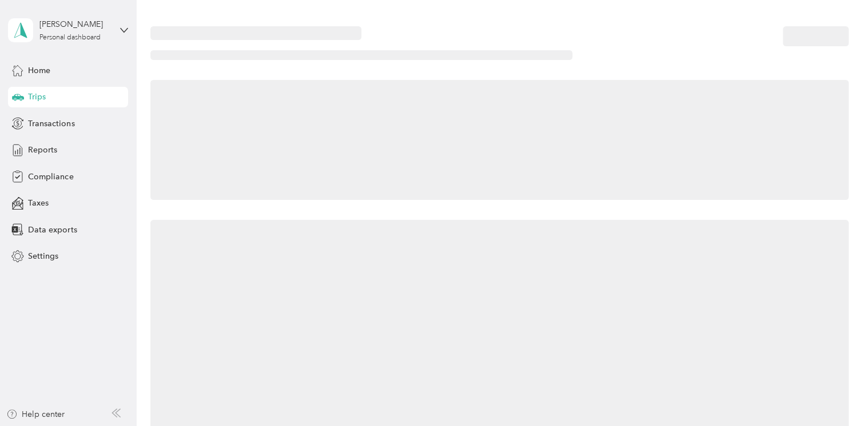  What do you see at coordinates (51, 123) in the screenshot?
I see `span: Transactions` at bounding box center [51, 123].